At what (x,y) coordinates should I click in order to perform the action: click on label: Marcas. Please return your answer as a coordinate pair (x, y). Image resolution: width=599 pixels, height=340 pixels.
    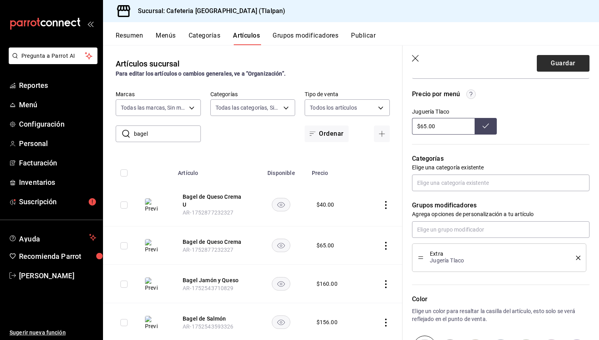
    Looking at the image, I should click on (158, 94).